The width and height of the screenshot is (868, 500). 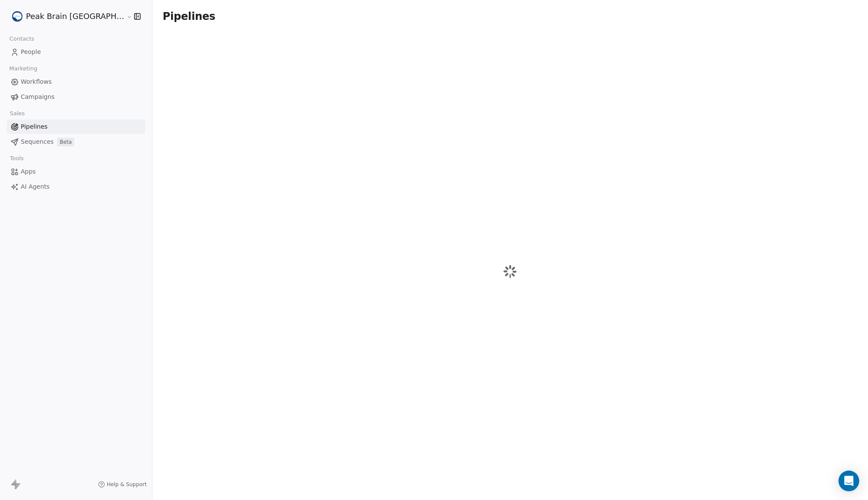 What do you see at coordinates (76, 82) in the screenshot?
I see `a: Workflows` at bounding box center [76, 82].